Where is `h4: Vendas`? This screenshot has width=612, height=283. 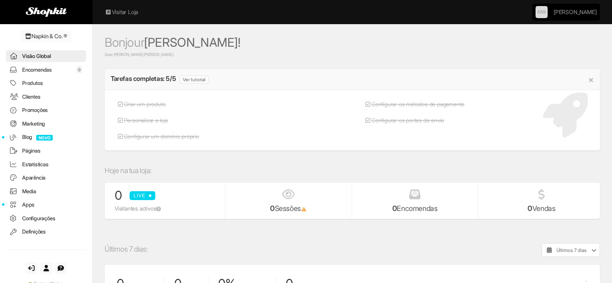 h4: Vendas is located at coordinates (541, 208).